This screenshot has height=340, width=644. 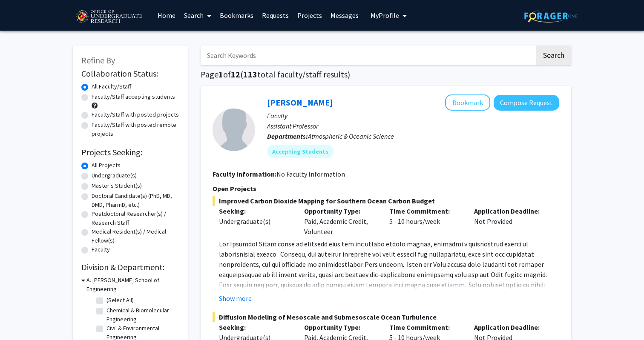 What do you see at coordinates (426, 221) in the screenshot?
I see `div: 5 - 10 hours/week` at bounding box center [426, 221].